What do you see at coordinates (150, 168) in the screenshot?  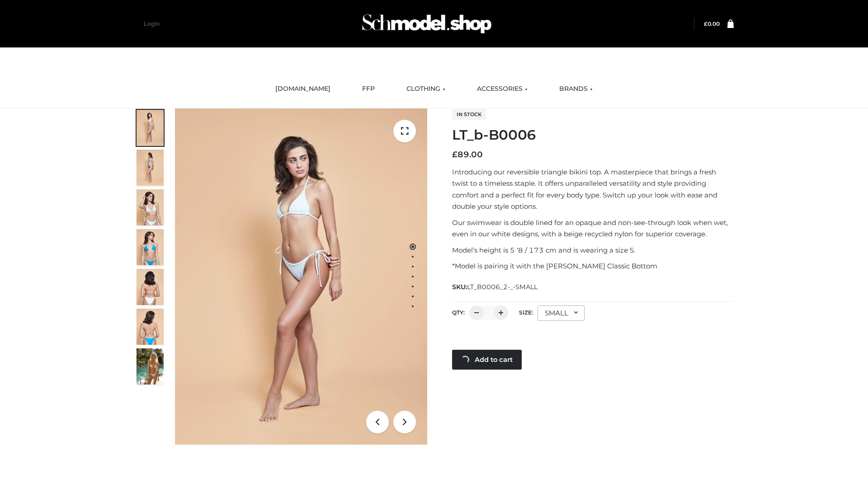 I see `img: ArielClassicBikiniTop_CloudNine_AzureSky_OW114ECO_2-scaled.jpg` at bounding box center [150, 168].